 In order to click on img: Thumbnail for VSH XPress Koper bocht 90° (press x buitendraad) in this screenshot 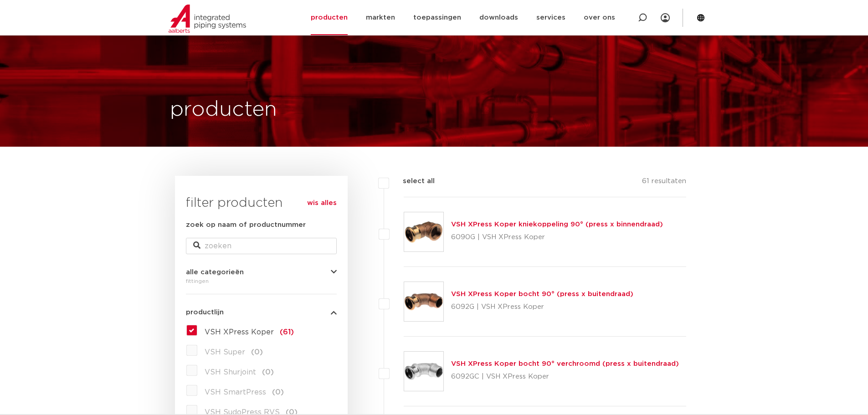, I will do `click(424, 302)`.